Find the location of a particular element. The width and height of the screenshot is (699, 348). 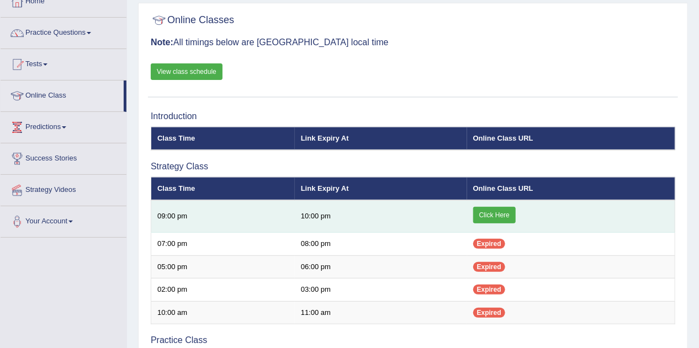

h3: Introduction is located at coordinates (413, 116).